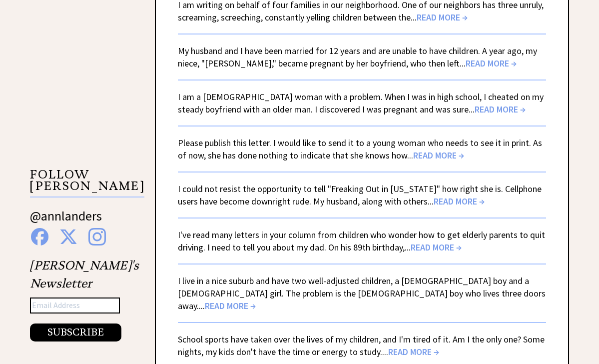 The height and width of the screenshot is (364, 599). I want to click on button: SUBSCRIBE, so click(75, 332).